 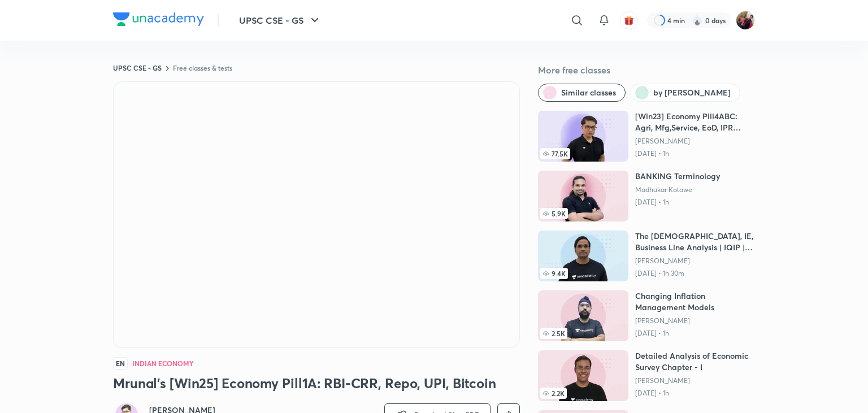 What do you see at coordinates (553, 393) in the screenshot?
I see `span: 2.2K` at bounding box center [553, 393].